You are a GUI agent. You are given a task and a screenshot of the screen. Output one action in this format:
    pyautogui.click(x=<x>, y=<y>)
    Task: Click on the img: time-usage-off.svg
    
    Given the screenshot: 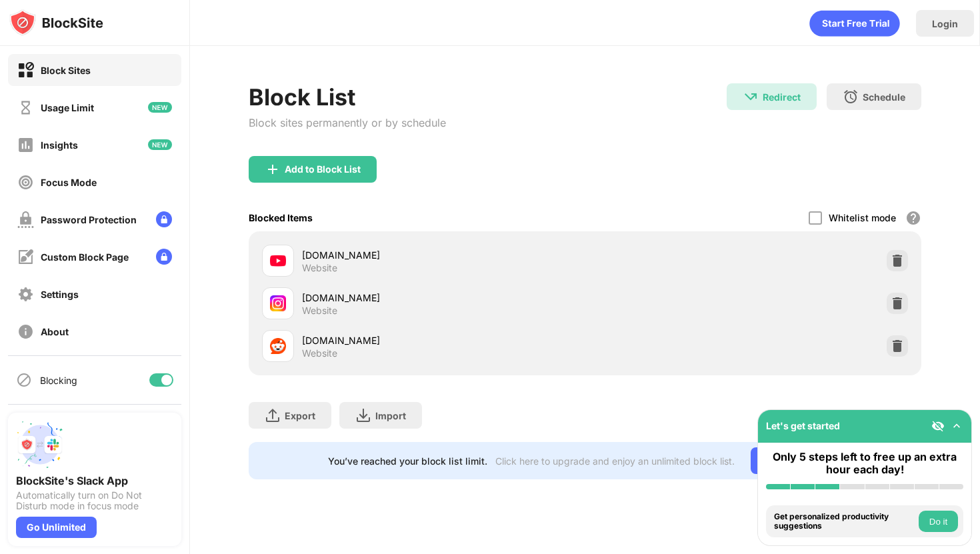 What is the action you would take?
    pyautogui.click(x=26, y=107)
    